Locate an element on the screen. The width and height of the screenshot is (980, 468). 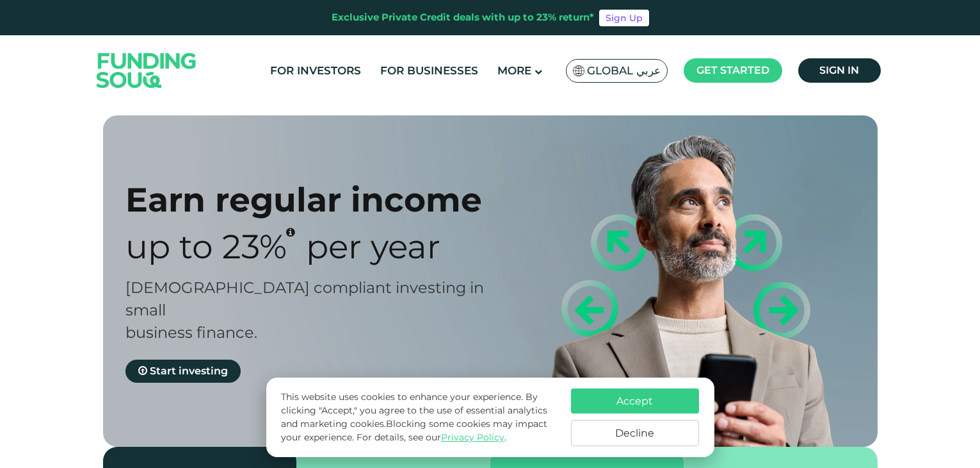
div: Earn regular income is located at coordinates (319, 199).